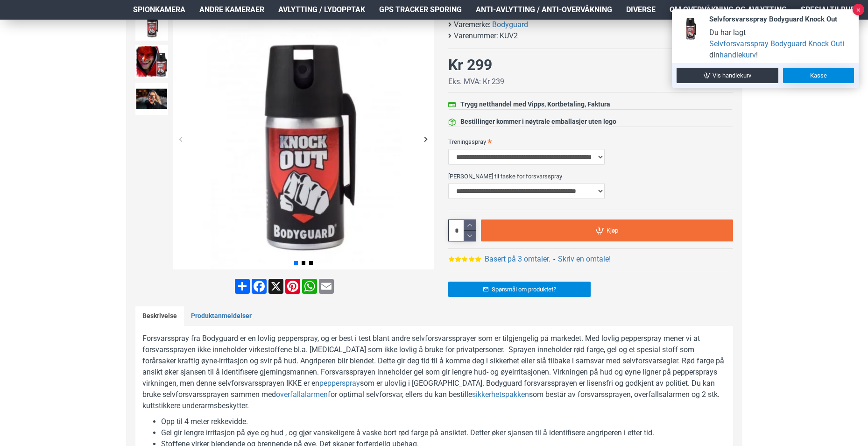 Image resolution: width=868 pixels, height=446 pixels. Describe the element at coordinates (180, 139) in the screenshot. I see `div: Previous slide` at that location.